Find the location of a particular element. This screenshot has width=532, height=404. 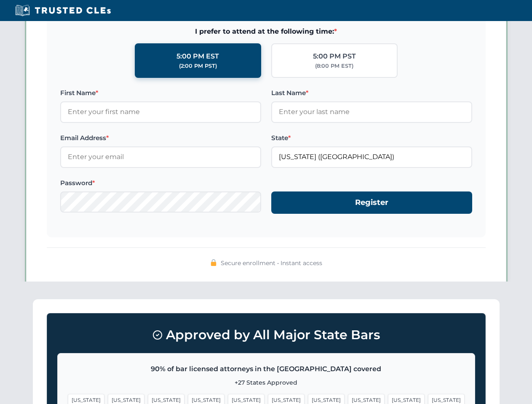

div: (2:00 PM PST) is located at coordinates (198, 66).